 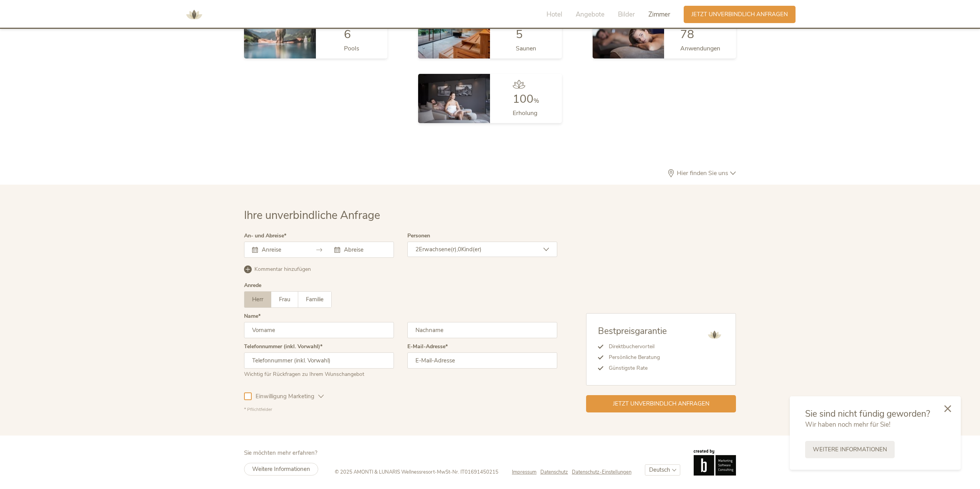 I want to click on span: Ihre unverbindliche Anfrage, so click(x=312, y=215).